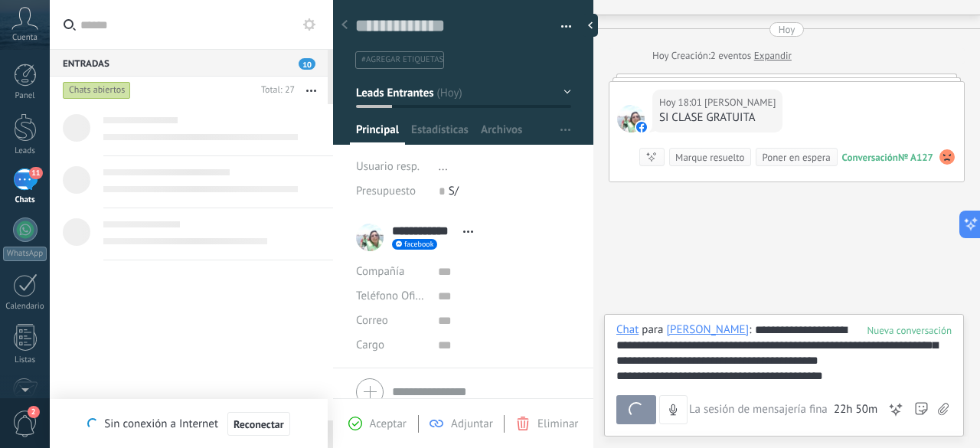 The image size is (980, 448). What do you see at coordinates (730, 56) in the screenshot?
I see `span: 2 eventos` at bounding box center [730, 56].